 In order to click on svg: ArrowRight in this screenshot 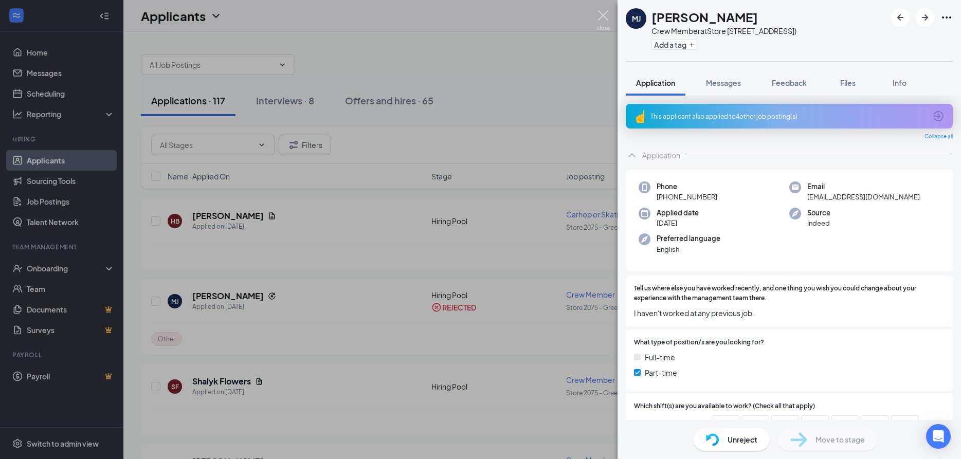, I will do `click(925, 17)`.